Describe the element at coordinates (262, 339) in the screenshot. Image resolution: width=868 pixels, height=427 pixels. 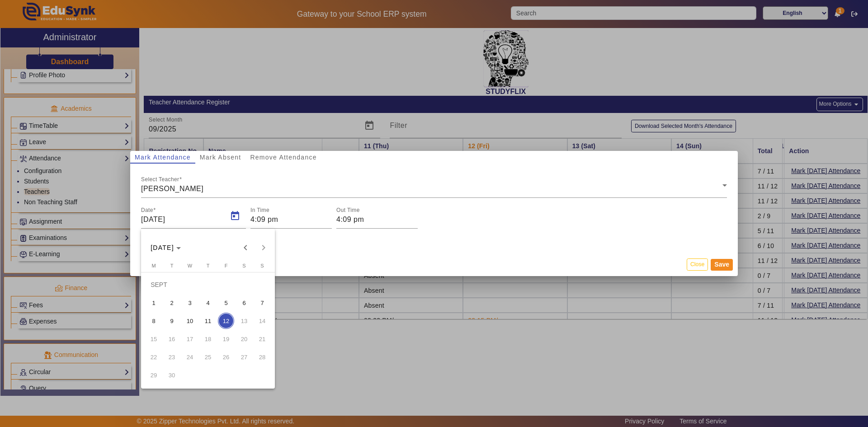
I see `button: 21 September 2025` at that location.